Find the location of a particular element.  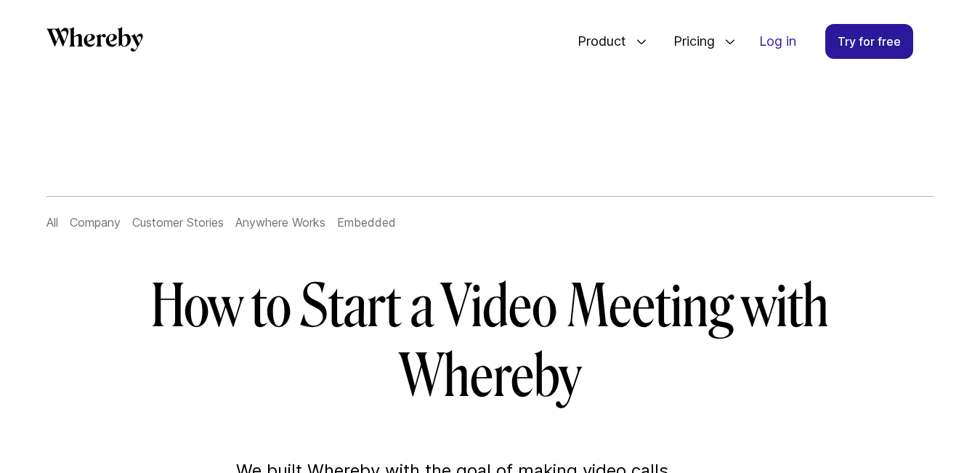

a: Embedded is located at coordinates (366, 222).